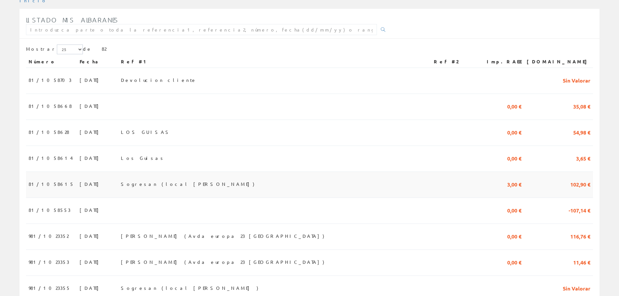 This screenshot has width=619, height=296. I want to click on span: 81/1058668, so click(50, 106).